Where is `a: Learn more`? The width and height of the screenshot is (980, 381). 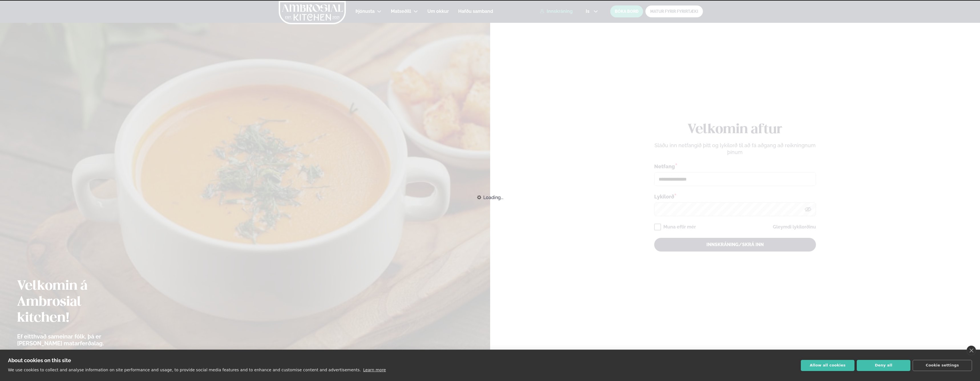 a: Learn more is located at coordinates (375, 370).